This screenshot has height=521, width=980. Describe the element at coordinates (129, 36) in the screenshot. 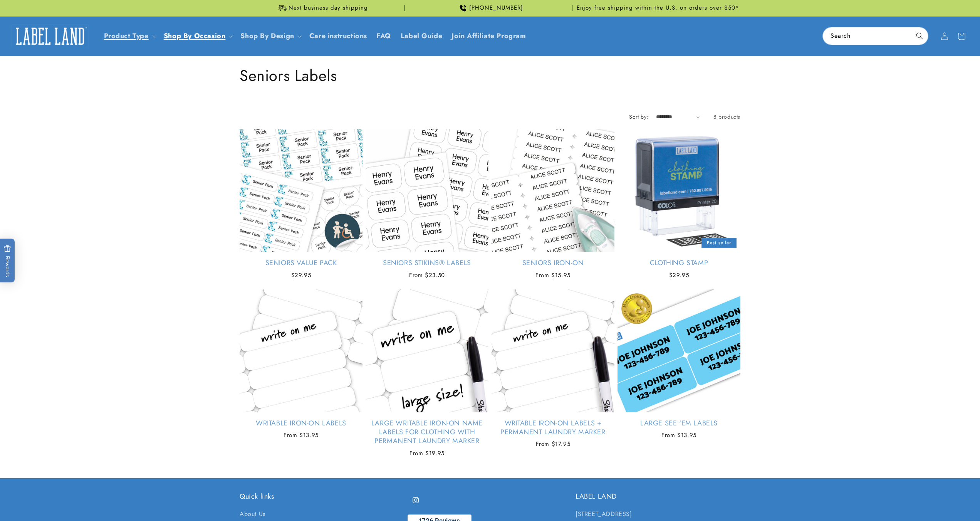

I see `summary: Product Type` at that location.